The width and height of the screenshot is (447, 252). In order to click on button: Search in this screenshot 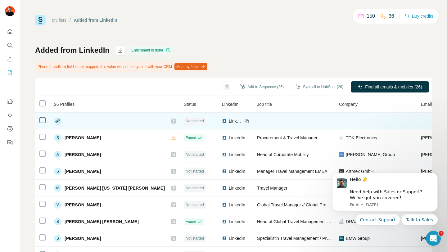, I will do `click(10, 45)`.